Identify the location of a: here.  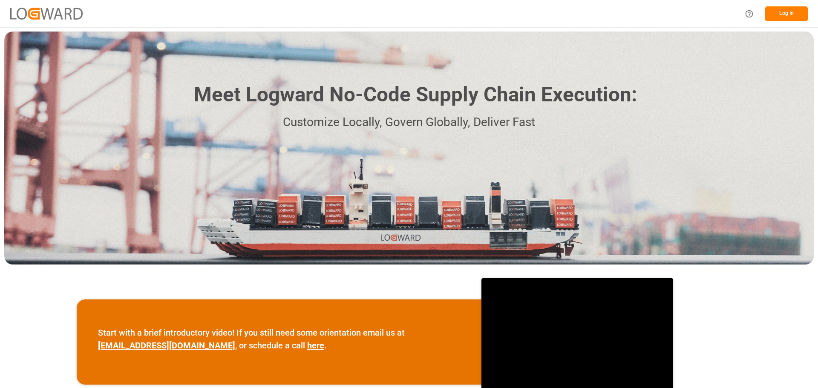
(316, 346).